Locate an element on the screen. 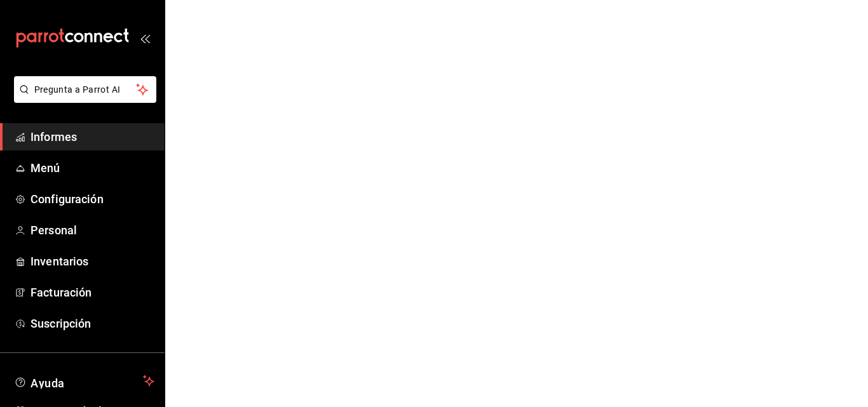 This screenshot has height=407, width=868. font: Pregunta a Parrot AI is located at coordinates (77, 90).